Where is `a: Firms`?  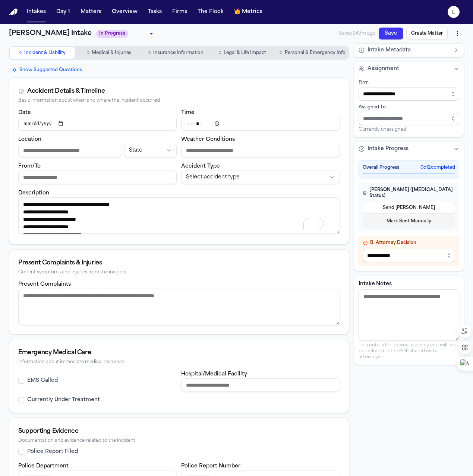
a: Firms is located at coordinates (180, 12).